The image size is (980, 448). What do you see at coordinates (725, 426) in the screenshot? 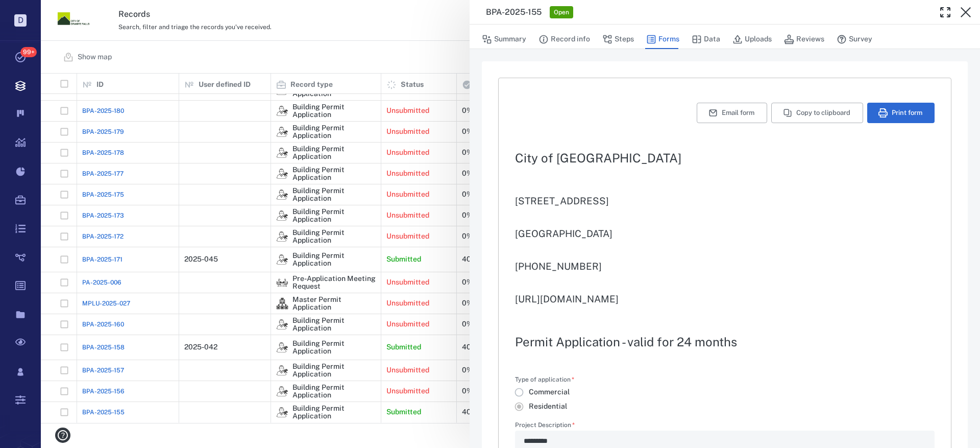
I see `label: Project Description` at bounding box center [725, 426].